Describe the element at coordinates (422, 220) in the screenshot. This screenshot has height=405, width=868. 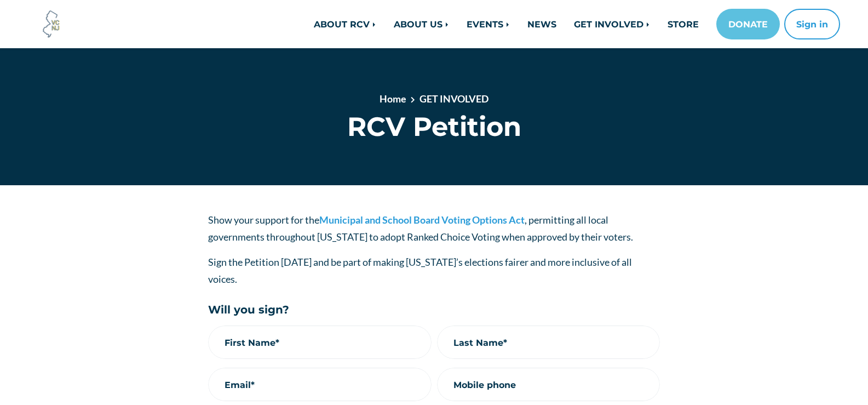
I see `a: Municipal and School Board Voting Options Act` at that location.